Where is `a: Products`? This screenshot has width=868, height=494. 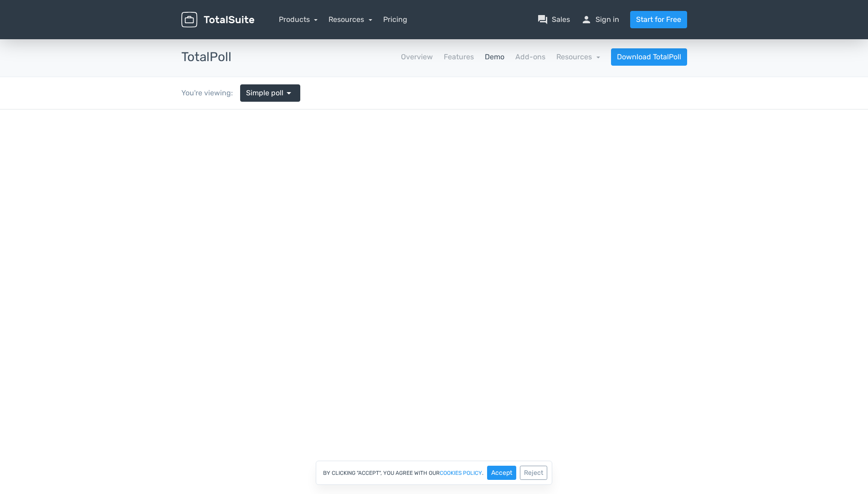 a: Products is located at coordinates (299, 19).